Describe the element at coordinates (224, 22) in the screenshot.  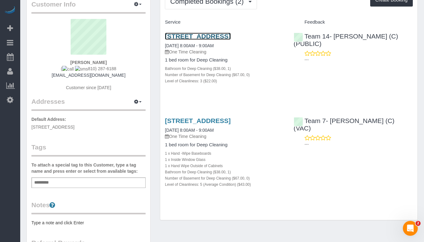
I see `h4: Service` at that location.